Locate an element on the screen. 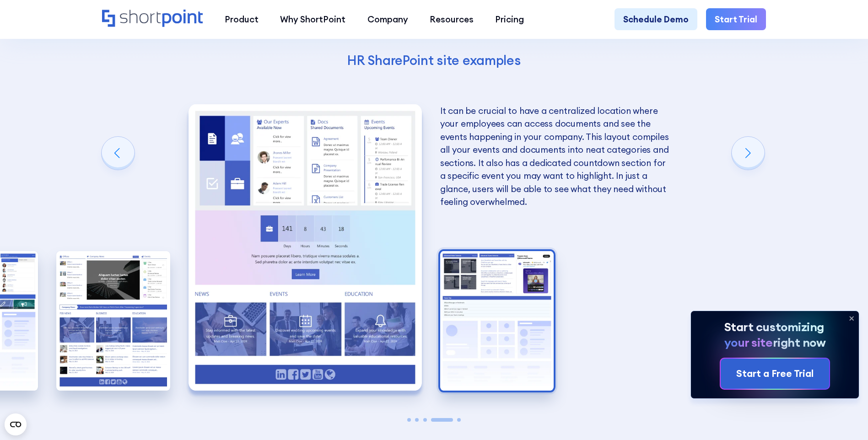  div: Pricing is located at coordinates (509, 19).